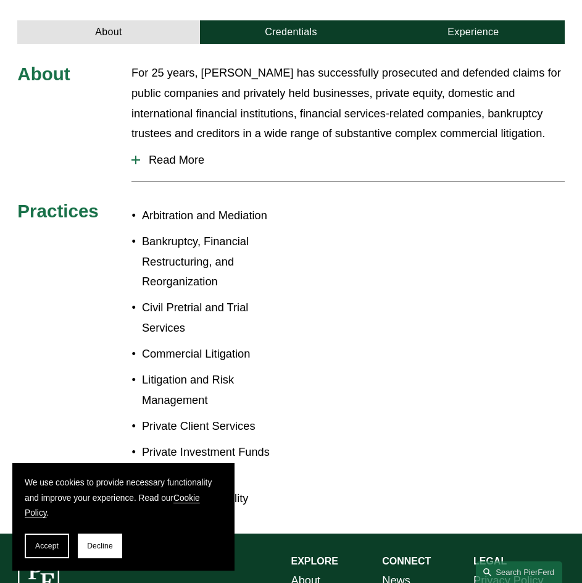 This screenshot has width=582, height=583. I want to click on p: Commercial Litigation, so click(217, 354).